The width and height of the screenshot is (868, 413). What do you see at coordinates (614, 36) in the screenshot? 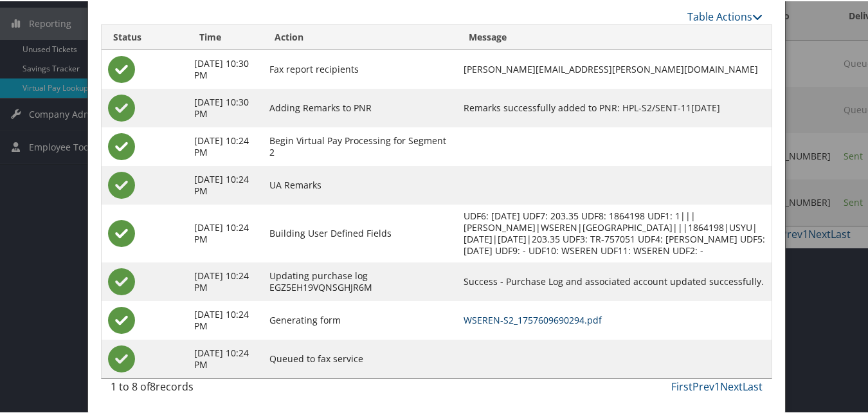
I see `th: Message: activate to sort column ascending` at bounding box center [614, 36].